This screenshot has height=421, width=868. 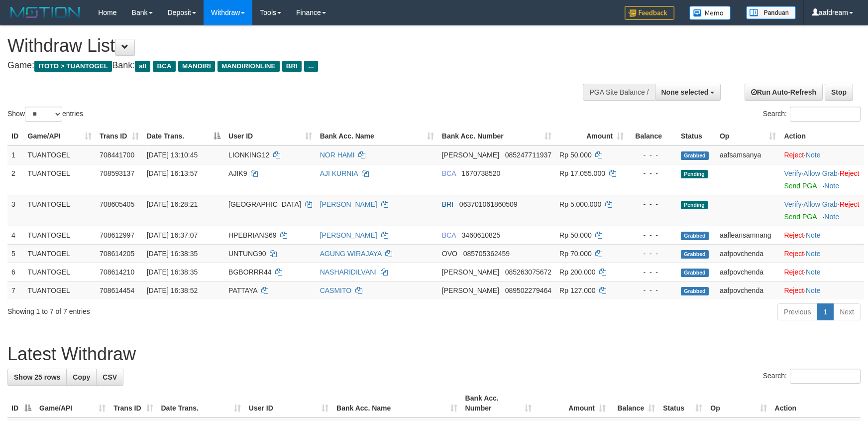 What do you see at coordinates (237, 173) in the screenshot?
I see `span: AJIK9` at bounding box center [237, 173].